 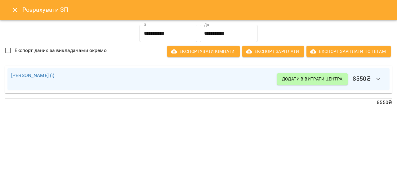 What do you see at coordinates (60, 51) in the screenshot?
I see `span: Експорт даних за викладачами окремо` at bounding box center [60, 51].